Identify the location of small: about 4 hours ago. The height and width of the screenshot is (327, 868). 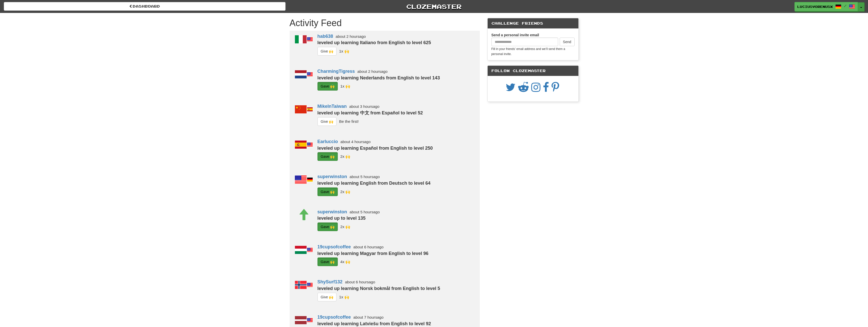
(356, 142).